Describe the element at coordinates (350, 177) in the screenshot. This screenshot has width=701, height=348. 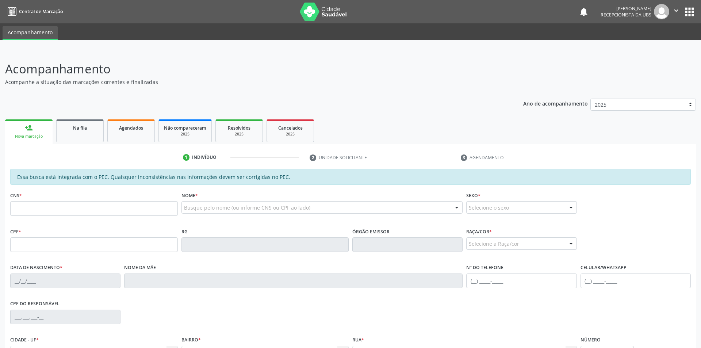
I see `div: Essa busca está integrada com o PEC. Quaisquer inconsistências nas informações devem ser corrigid...` at that location.